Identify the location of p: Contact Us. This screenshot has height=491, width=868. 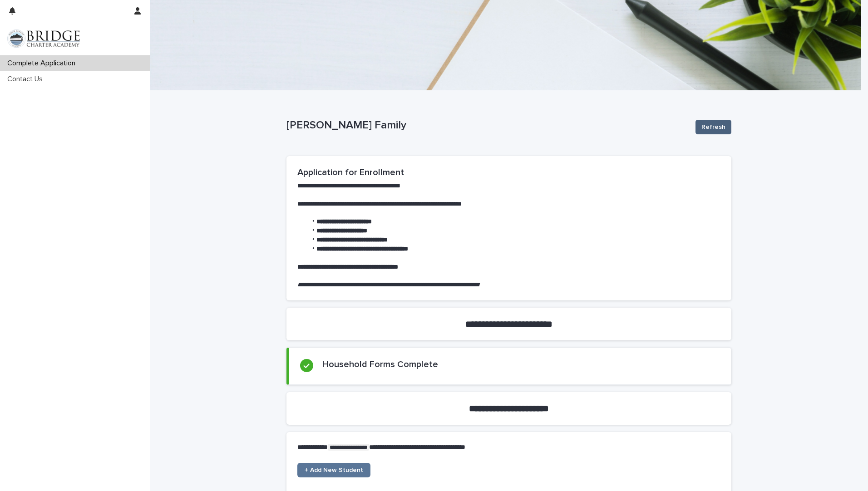
(27, 79).